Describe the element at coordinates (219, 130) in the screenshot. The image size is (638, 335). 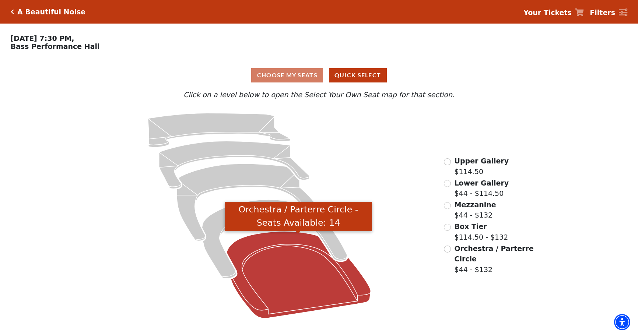
I see `path: Upper Gallery - Seats Available: 273` at that location.